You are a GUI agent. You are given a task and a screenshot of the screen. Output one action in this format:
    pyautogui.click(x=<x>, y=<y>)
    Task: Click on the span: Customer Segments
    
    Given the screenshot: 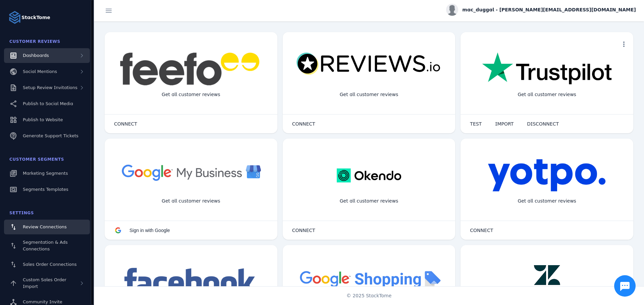 What is the action you would take?
    pyautogui.click(x=37, y=159)
    